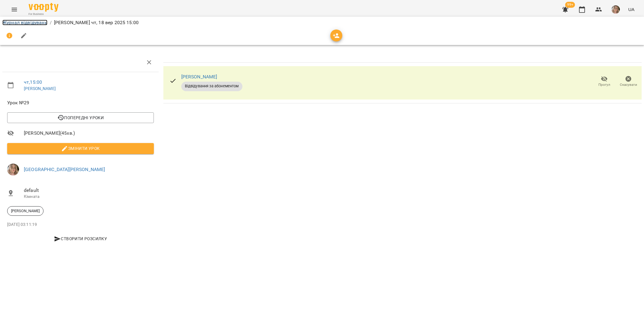  I want to click on span: 99+, so click(570, 5).